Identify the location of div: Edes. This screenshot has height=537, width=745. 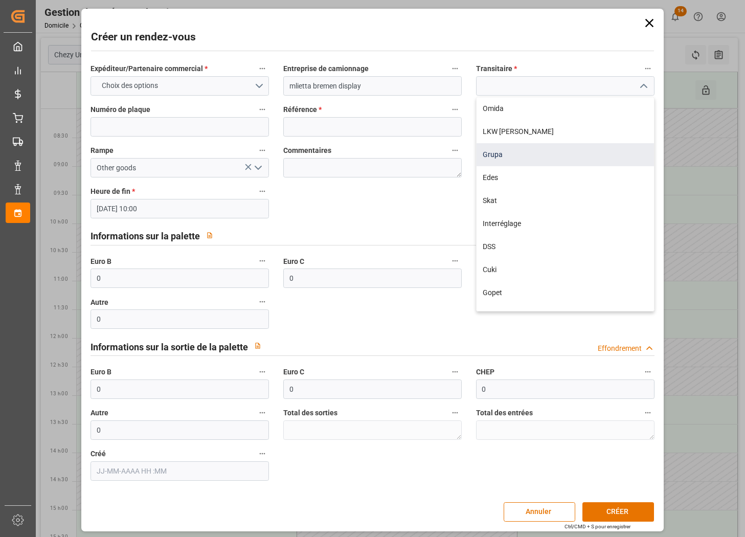
(565, 177).